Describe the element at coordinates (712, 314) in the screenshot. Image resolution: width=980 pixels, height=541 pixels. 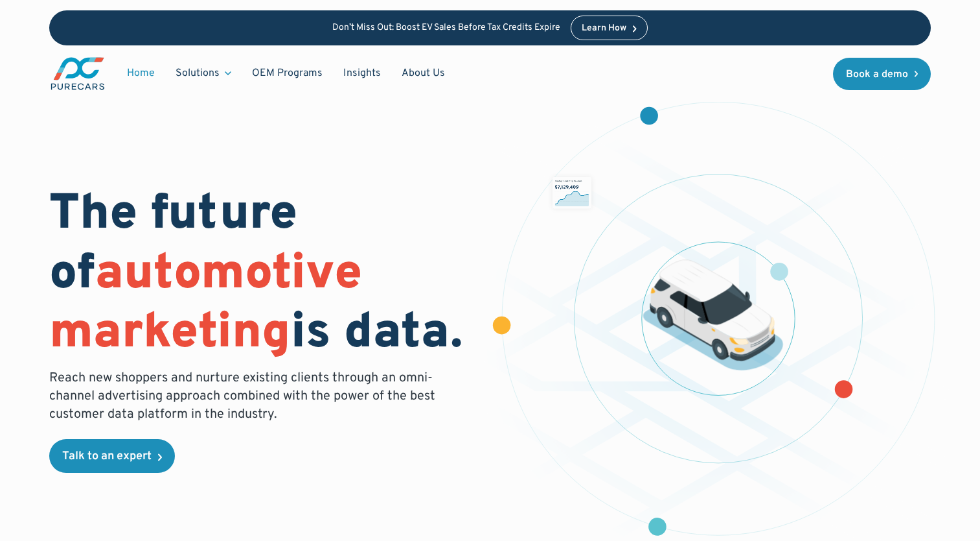
I see `img: illustration of a vehicle` at that location.